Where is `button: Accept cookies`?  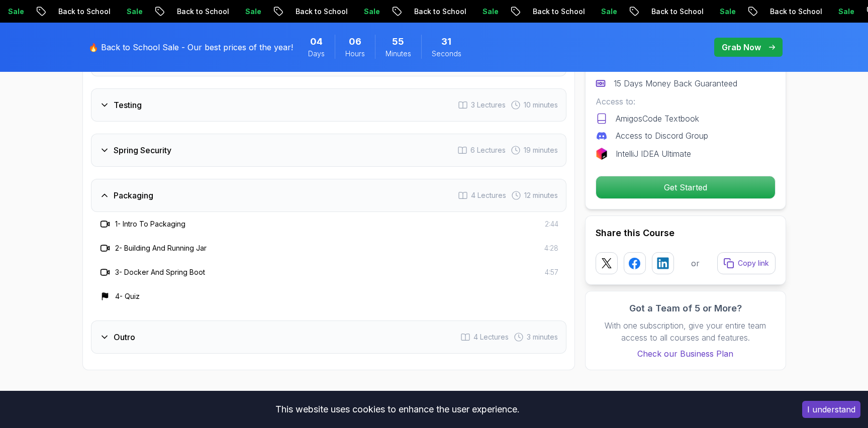 button: Accept cookies is located at coordinates (832, 409).